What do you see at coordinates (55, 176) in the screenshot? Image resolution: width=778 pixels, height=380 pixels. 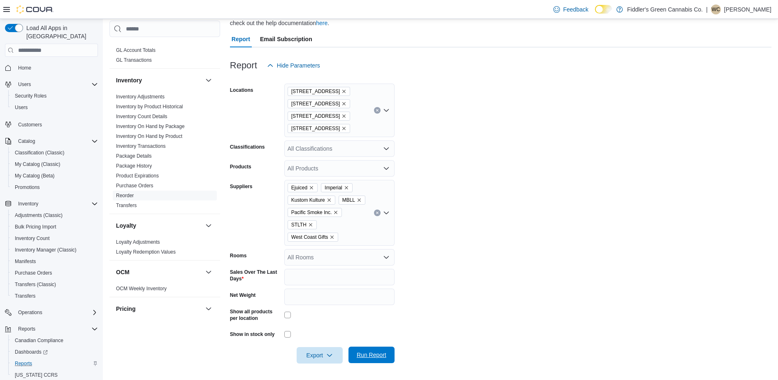 I see `span: My Catalog (Beta)` at bounding box center [55, 176].